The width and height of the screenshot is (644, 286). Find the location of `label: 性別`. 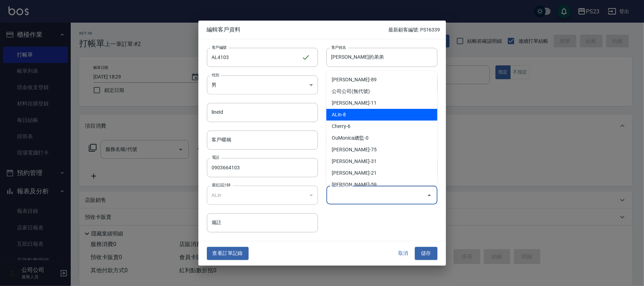

label: 性別 is located at coordinates (215, 75).